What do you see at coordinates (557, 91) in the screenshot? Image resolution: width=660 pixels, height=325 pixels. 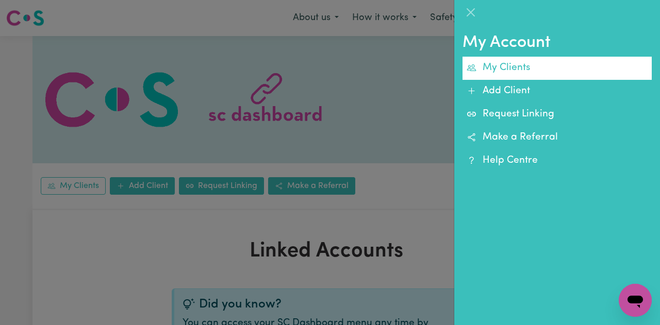 I see `a: Add Client` at bounding box center [557, 91].